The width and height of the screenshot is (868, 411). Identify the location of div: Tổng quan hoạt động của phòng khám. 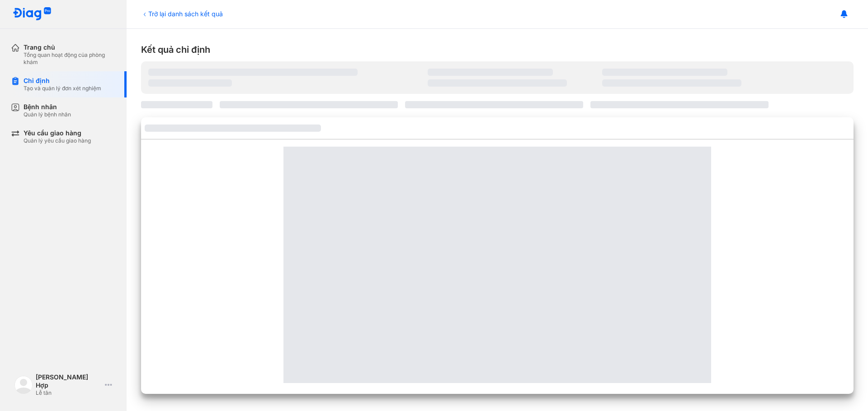
(69, 58).